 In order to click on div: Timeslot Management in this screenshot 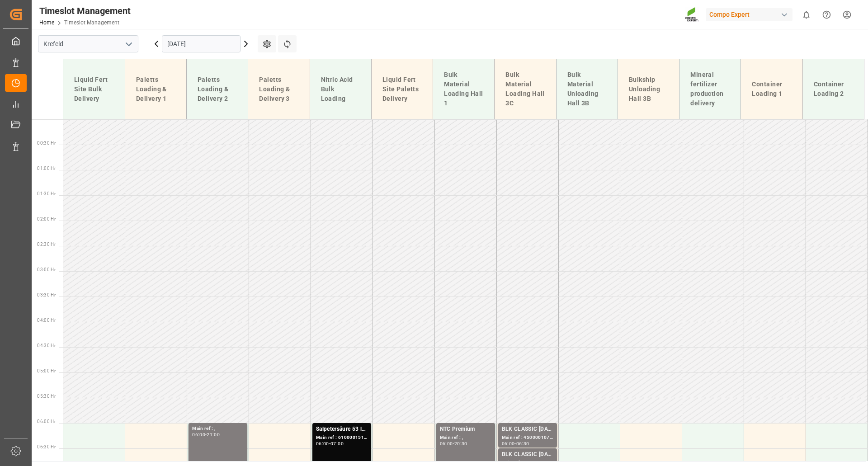, I will do `click(85, 11)`.